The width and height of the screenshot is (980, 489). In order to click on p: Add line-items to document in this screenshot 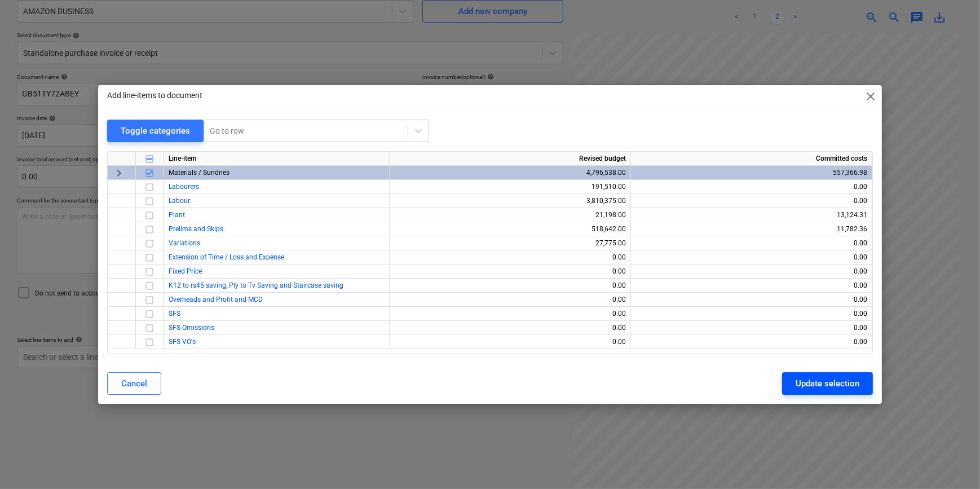, I will do `click(154, 95)`.